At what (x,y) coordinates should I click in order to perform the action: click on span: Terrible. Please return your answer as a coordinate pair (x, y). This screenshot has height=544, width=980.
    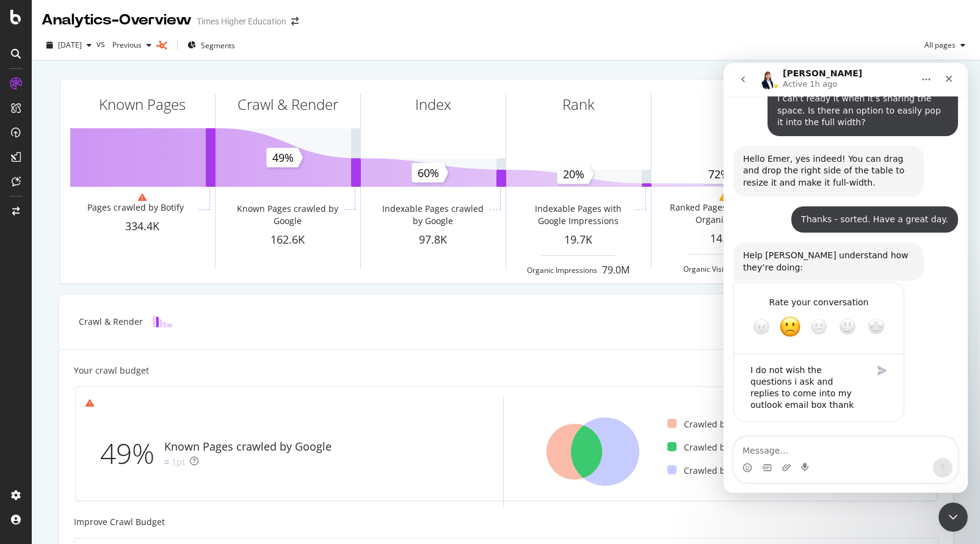
    Looking at the image, I should click on (38, 264).